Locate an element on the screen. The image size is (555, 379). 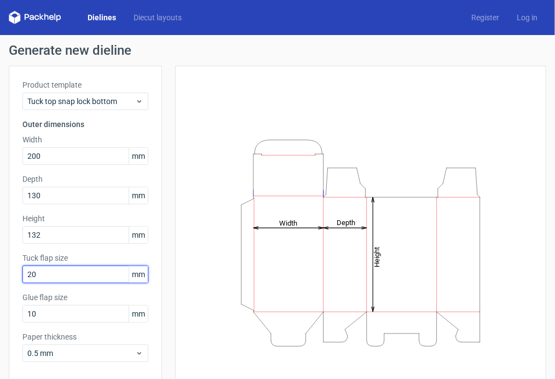
label: Glue flap size is located at coordinates (85, 297).